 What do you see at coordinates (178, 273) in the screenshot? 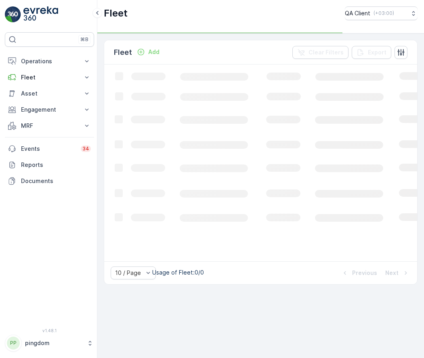
I see `p: Usage of Fleet : 0/0` at bounding box center [178, 273].